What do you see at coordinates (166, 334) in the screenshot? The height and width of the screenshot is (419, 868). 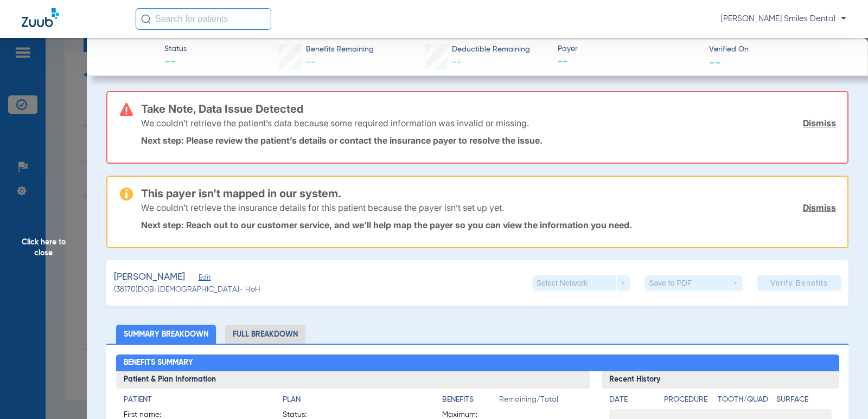 I see `li: Summary Breakdown` at bounding box center [166, 334].